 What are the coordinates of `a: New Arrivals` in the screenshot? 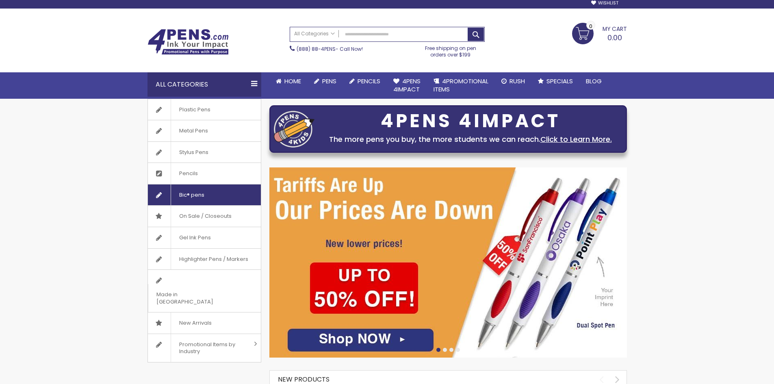 It's located at (204, 323).